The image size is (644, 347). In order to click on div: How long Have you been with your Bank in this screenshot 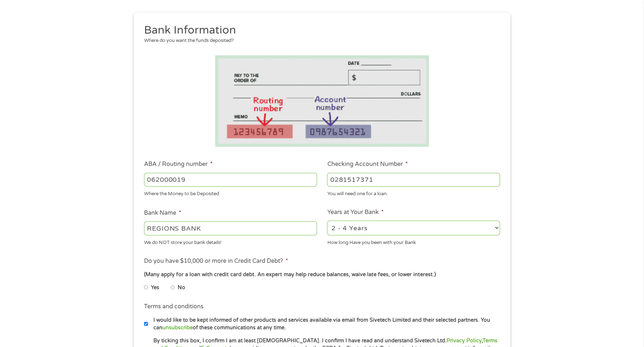, I will do `click(413, 241)`.